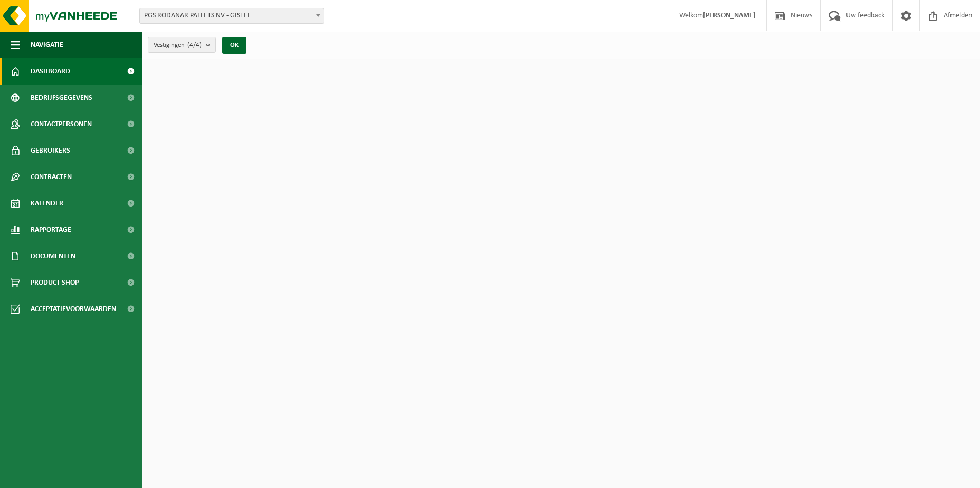  Describe the element at coordinates (51, 177) in the screenshot. I see `span: Contracten` at that location.